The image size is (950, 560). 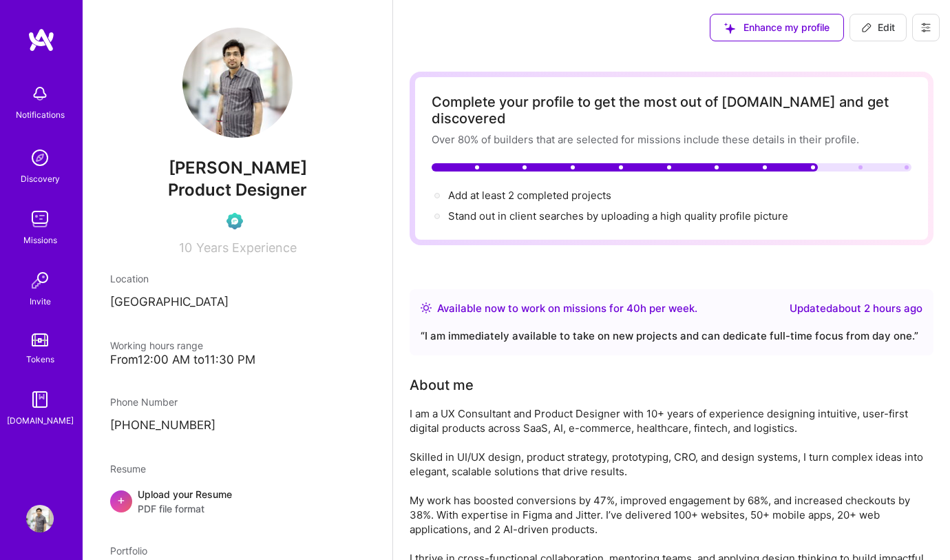 I want to click on div: Invite, so click(x=40, y=301).